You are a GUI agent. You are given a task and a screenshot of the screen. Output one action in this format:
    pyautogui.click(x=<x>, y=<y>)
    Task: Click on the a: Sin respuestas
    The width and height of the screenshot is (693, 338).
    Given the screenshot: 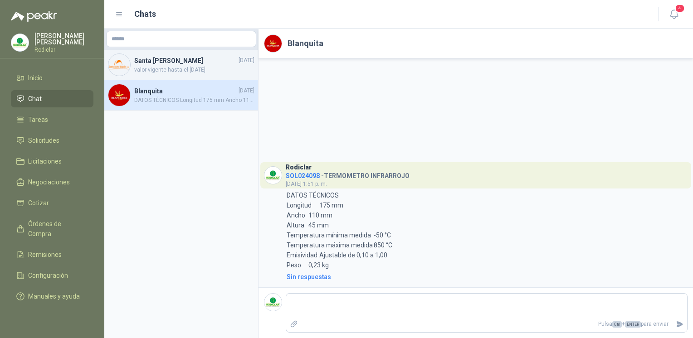 What is the action you would take?
    pyautogui.click(x=486, y=277)
    